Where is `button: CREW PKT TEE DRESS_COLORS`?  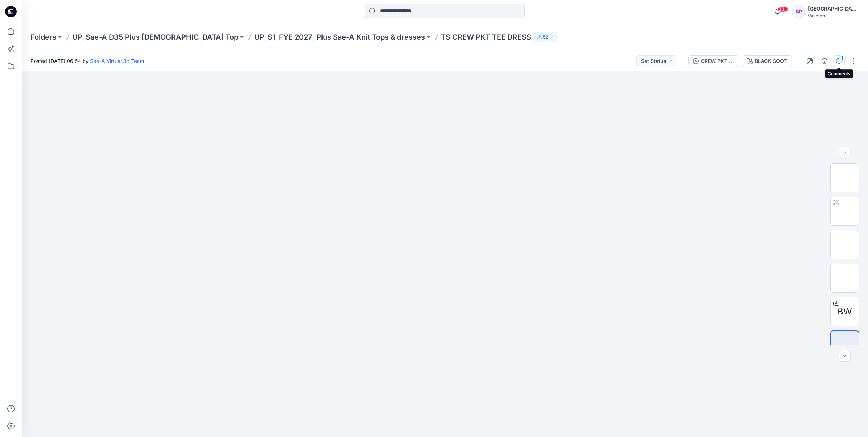 button: CREW PKT TEE DRESS_COLORS is located at coordinates (714, 61).